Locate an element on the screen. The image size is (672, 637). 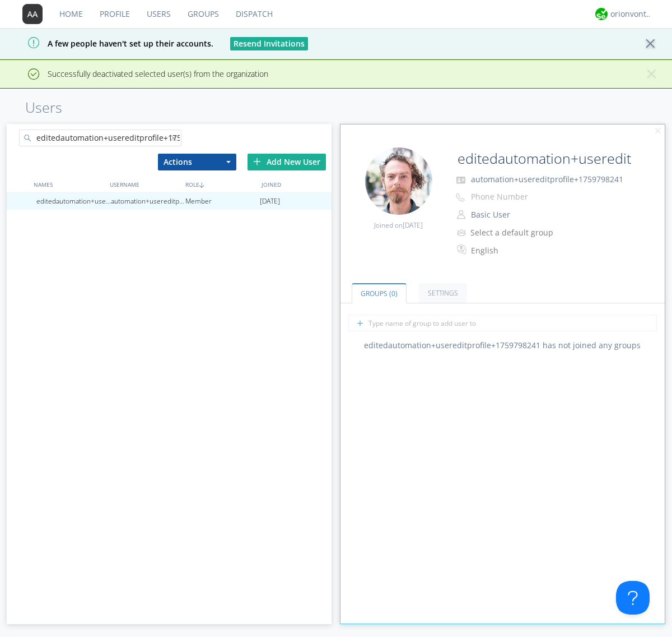
button: Actions is located at coordinates (197, 162).